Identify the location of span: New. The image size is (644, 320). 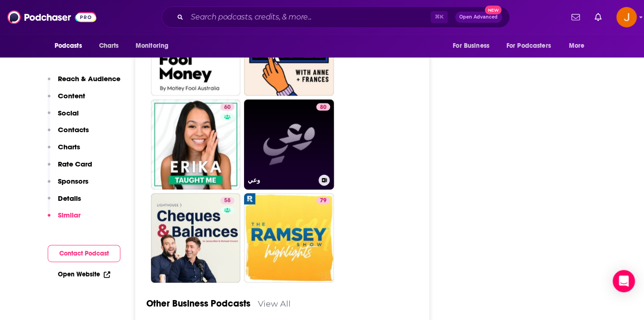
(493, 10).